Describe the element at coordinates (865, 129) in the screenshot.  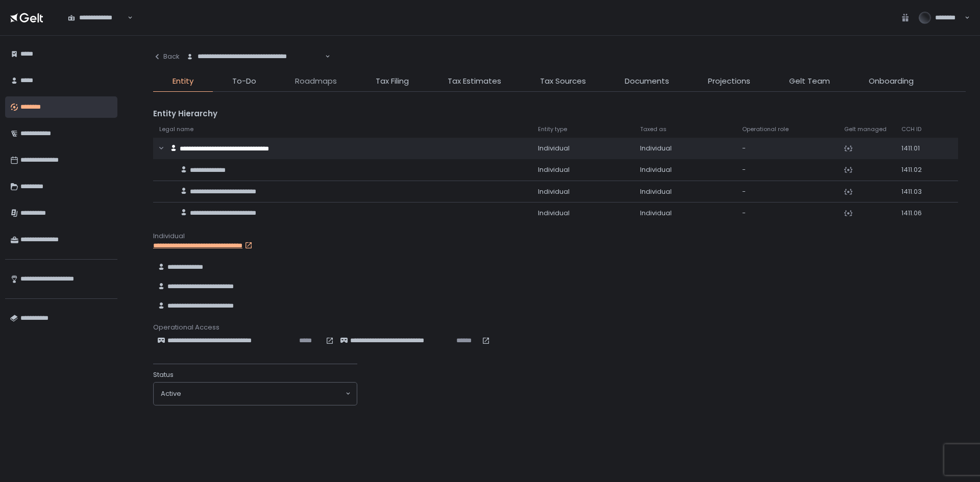
I see `span: Gelt managed` at that location.